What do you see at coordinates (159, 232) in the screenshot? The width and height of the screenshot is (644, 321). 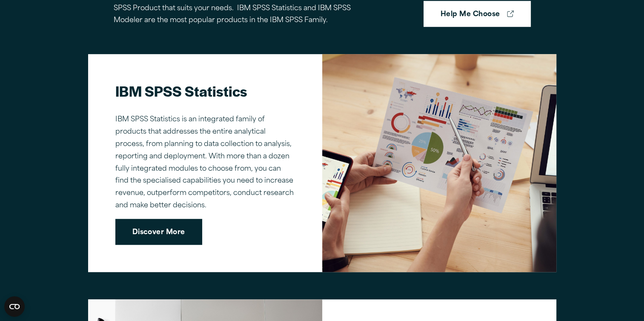 I see `a: Discover More` at bounding box center [159, 232].